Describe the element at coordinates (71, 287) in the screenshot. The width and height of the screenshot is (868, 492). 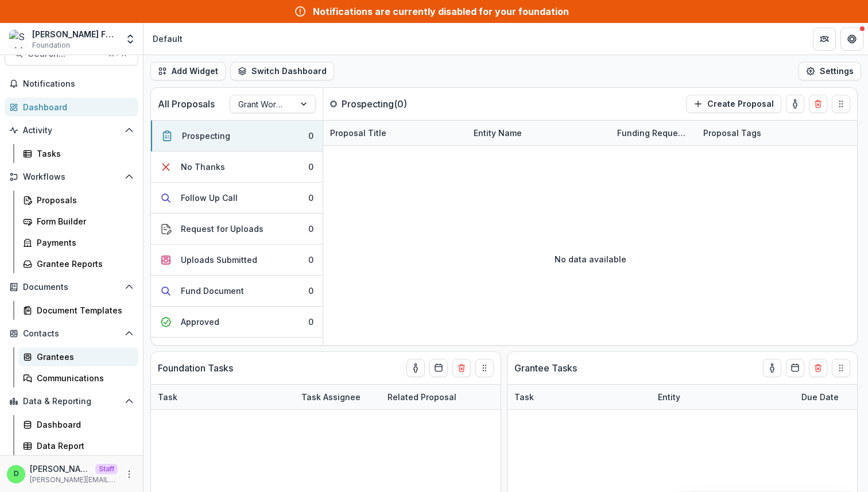
I see `span: Documents` at that location.